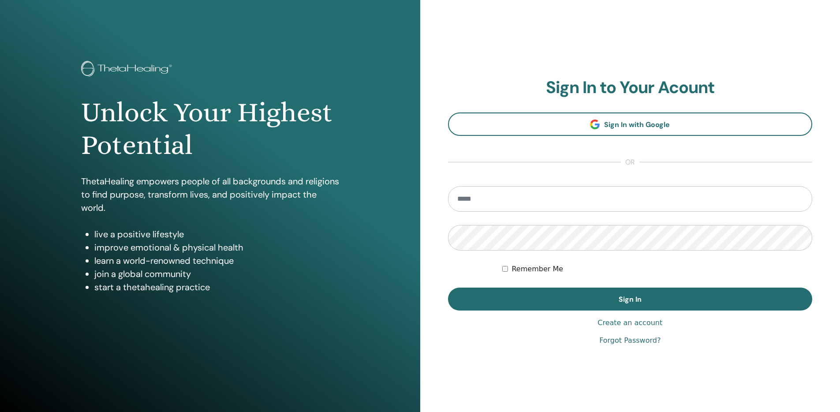 Image resolution: width=840 pixels, height=412 pixels. Describe the element at coordinates (216, 234) in the screenshot. I see `li: live a positive lifestyle` at that location.